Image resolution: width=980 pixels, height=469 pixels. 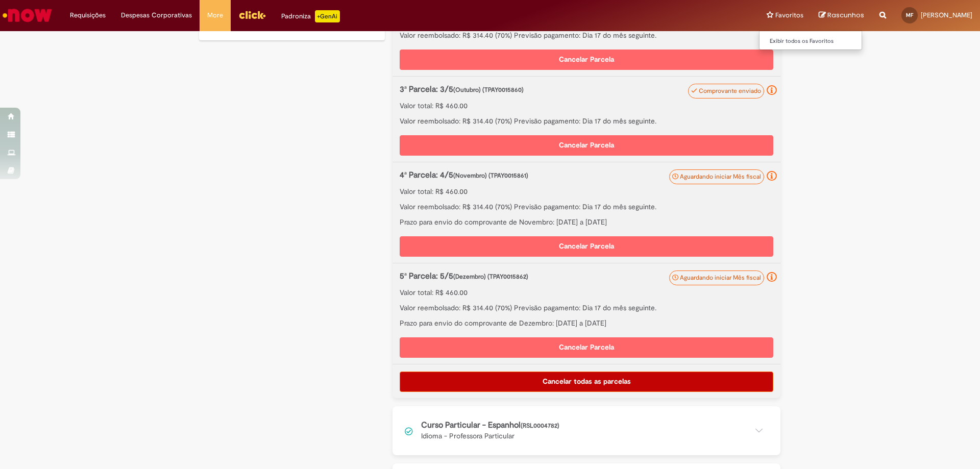 What do you see at coordinates (730, 91) in the screenshot?
I see `span: Comprovante enviado` at bounding box center [730, 91].